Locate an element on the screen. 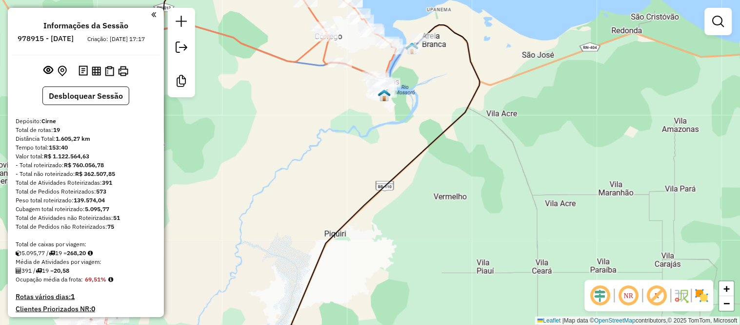 This screenshot has width=740, height=325. div: Total de Atividades Roteirizadas: is located at coordinates (86, 183).